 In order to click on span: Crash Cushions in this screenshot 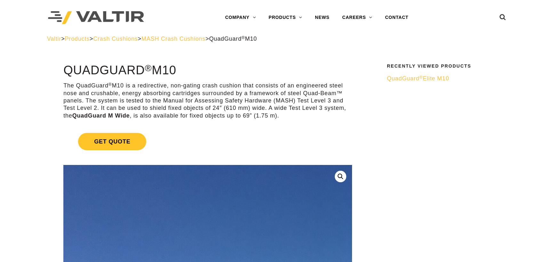, I will do `click(115, 39)`.